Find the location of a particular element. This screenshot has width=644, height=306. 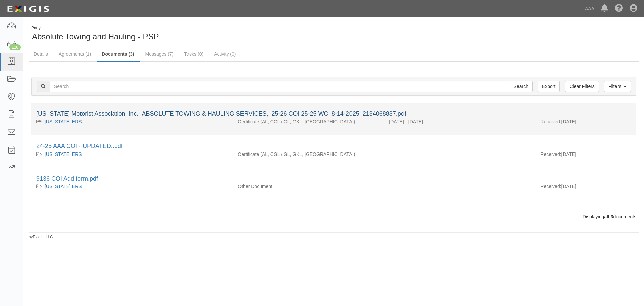

b: all 3 is located at coordinates (609, 217).